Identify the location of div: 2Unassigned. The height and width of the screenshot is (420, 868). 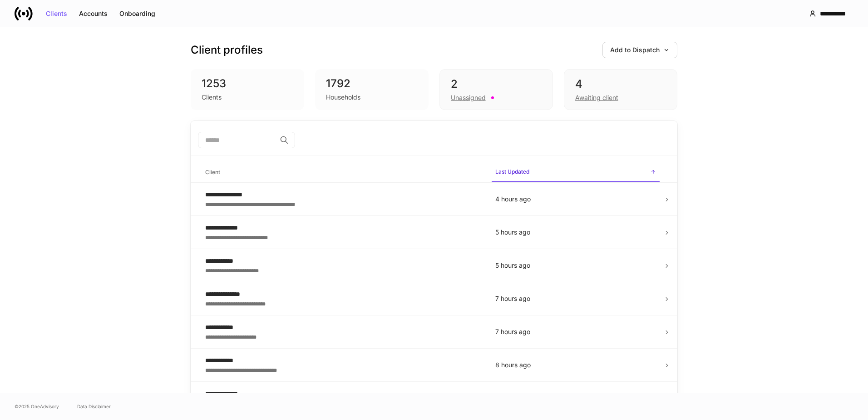
(496, 90).